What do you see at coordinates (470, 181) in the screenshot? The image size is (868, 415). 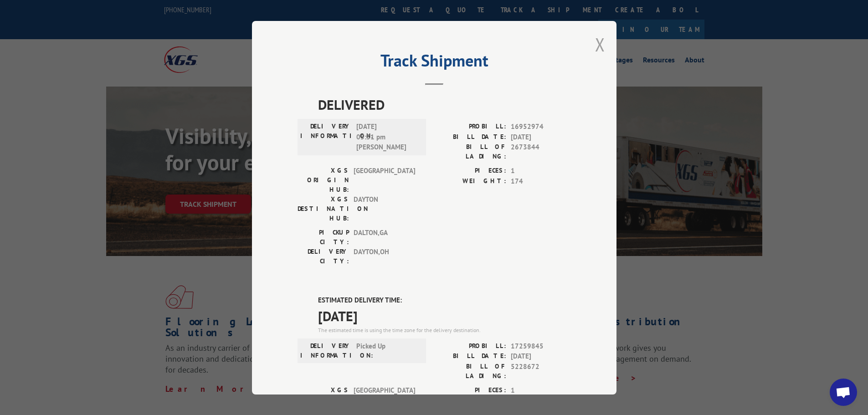 I see `label: WEIGHT:` at bounding box center [470, 181].